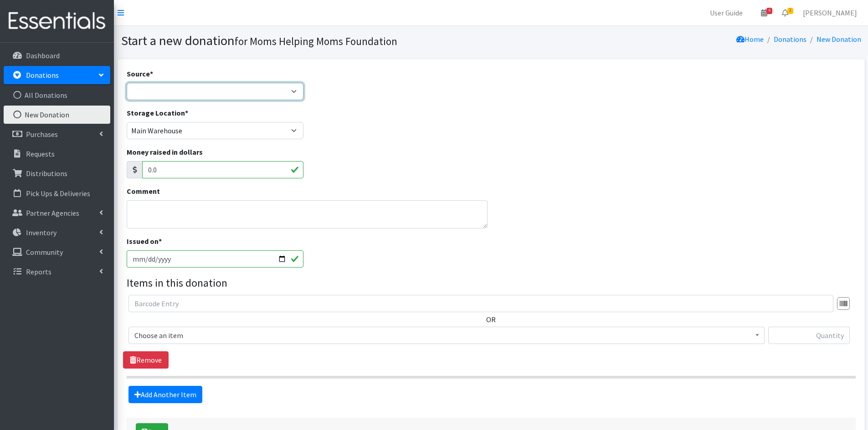  What do you see at coordinates (40, 154) in the screenshot?
I see `p: Requests` at bounding box center [40, 154].